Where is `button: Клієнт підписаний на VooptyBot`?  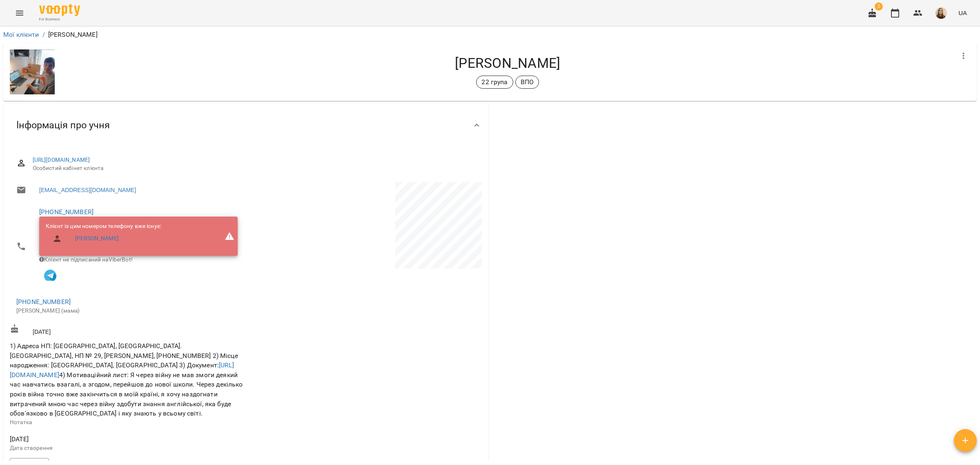
button: Клієнт підписаний на VooptyBot is located at coordinates (50, 274).